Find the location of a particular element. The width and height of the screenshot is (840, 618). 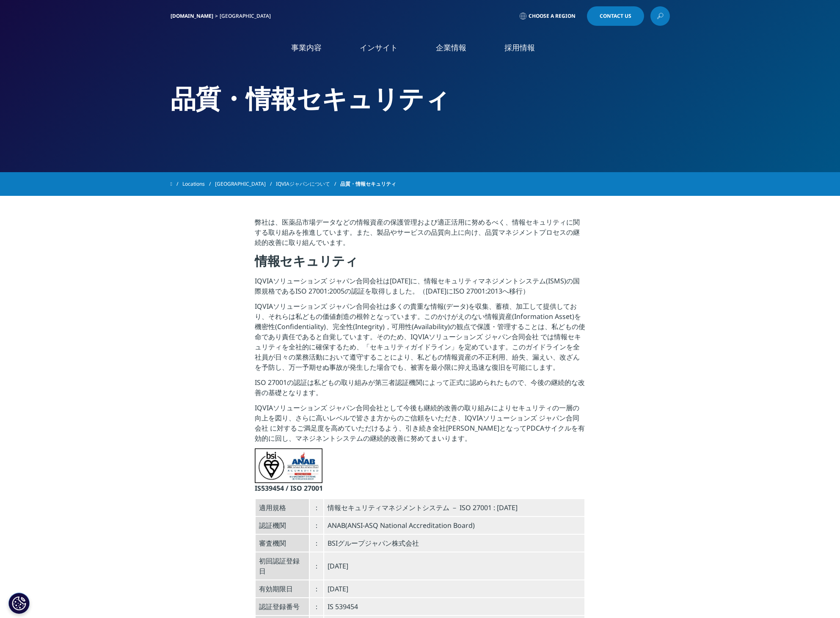

strong: 情報セキュリティ is located at coordinates (306, 260).